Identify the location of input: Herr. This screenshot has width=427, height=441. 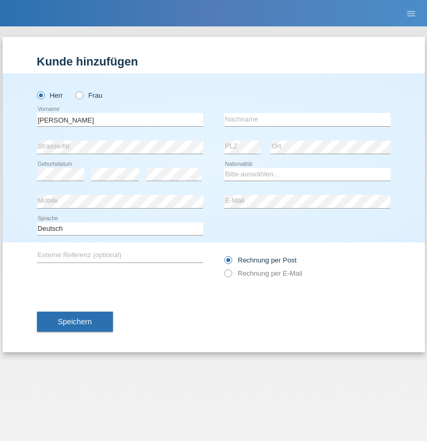
(40, 95).